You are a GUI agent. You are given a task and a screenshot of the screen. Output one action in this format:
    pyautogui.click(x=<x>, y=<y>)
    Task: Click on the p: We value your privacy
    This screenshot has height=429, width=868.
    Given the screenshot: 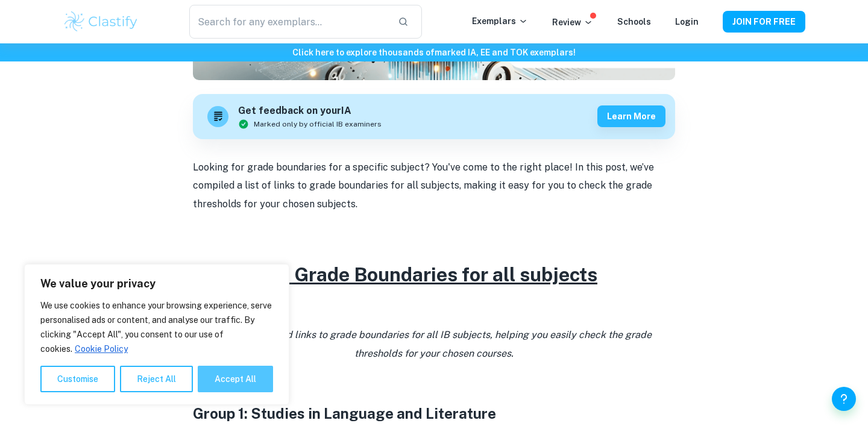 What is the action you would take?
    pyautogui.click(x=157, y=284)
    